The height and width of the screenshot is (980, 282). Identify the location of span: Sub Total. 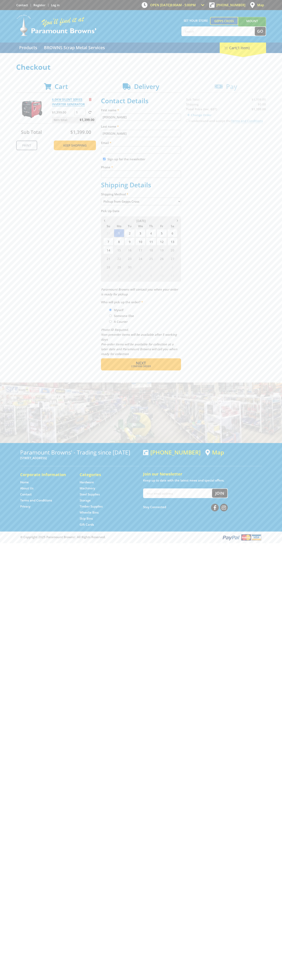
(31, 132).